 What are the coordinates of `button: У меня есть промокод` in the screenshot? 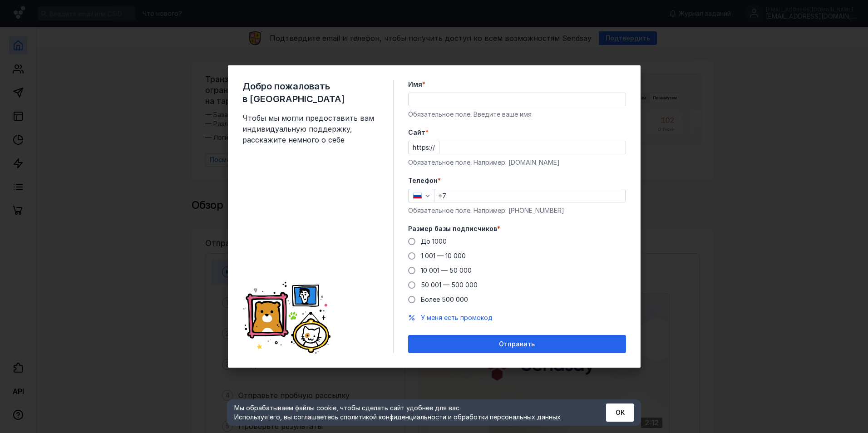 It's located at (457, 318).